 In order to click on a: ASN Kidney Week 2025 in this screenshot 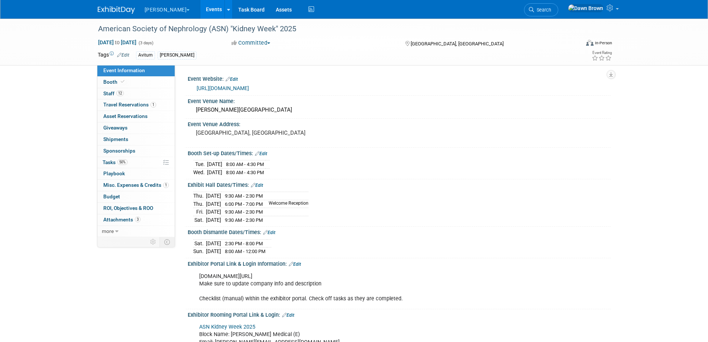, I will do `click(227, 326)`.